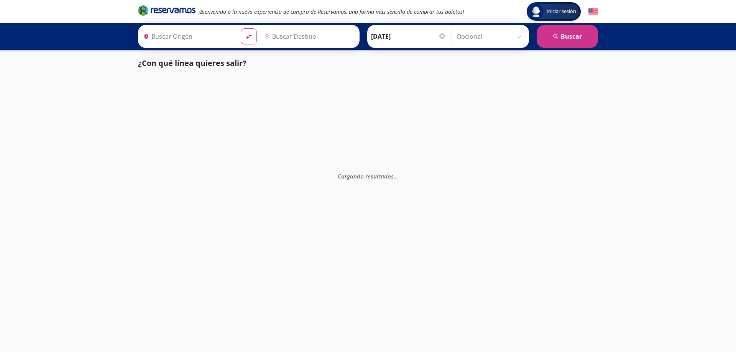 The width and height of the screenshot is (736, 352). Describe the element at coordinates (408, 36) in the screenshot. I see `input: Elegir Fecha` at that location.